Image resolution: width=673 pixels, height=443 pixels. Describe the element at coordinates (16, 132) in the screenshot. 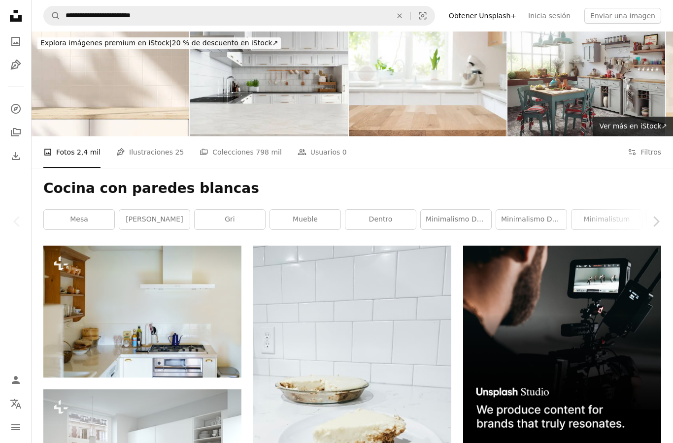

I see `a: Colecciones` at that location.